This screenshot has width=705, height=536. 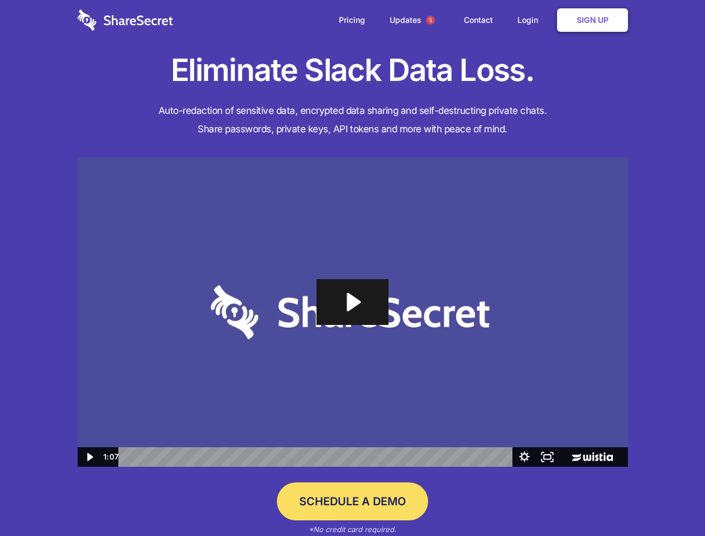 I want to click on button: Show settings menu, so click(x=524, y=457).